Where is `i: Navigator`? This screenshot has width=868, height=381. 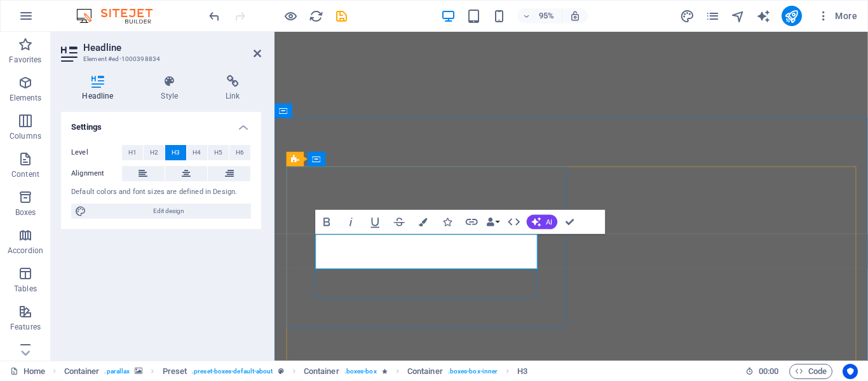 i: Navigator is located at coordinates (738, 16).